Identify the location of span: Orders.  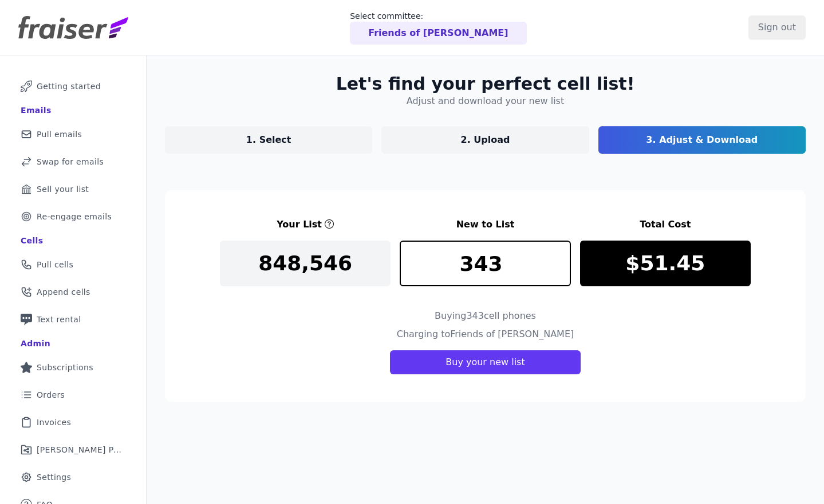
(51, 395).